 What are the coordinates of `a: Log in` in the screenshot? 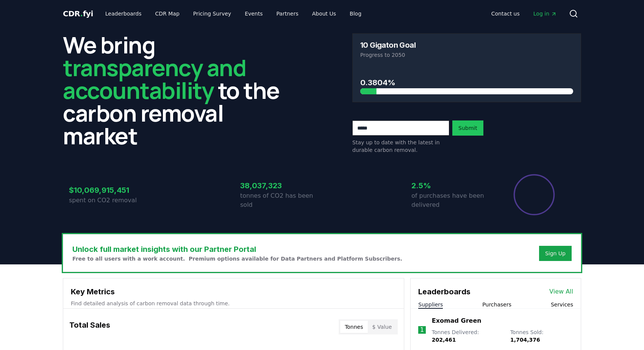 It's located at (545, 13).